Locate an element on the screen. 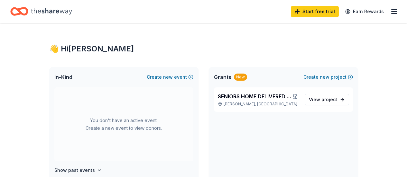  a: Start free trial is located at coordinates (314, 12).